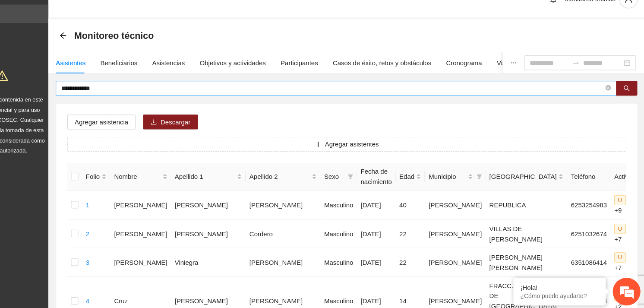 This screenshot has width=644, height=308. What do you see at coordinates (84, 226) in the screenshot?
I see `textarea: Escriba su mensaje y pulse “Intro”` at bounding box center [84, 226].